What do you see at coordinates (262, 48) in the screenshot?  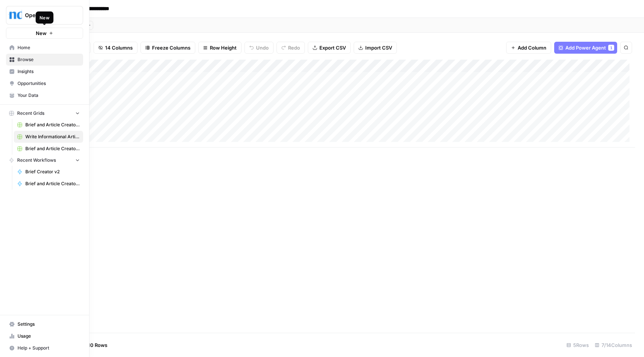 I see `span: Undo` at bounding box center [262, 48].